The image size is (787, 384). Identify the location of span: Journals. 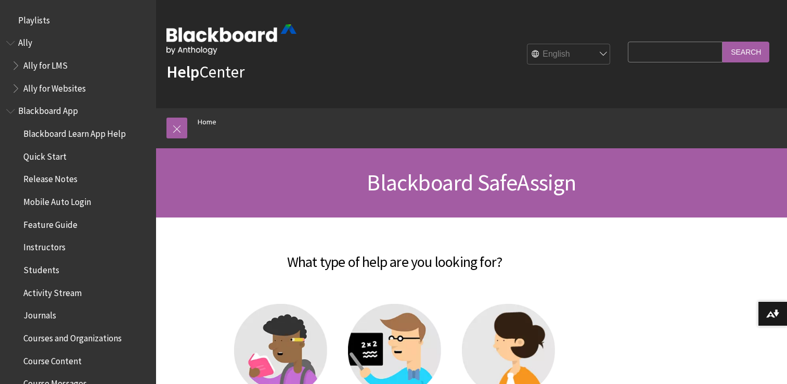
(40, 314).